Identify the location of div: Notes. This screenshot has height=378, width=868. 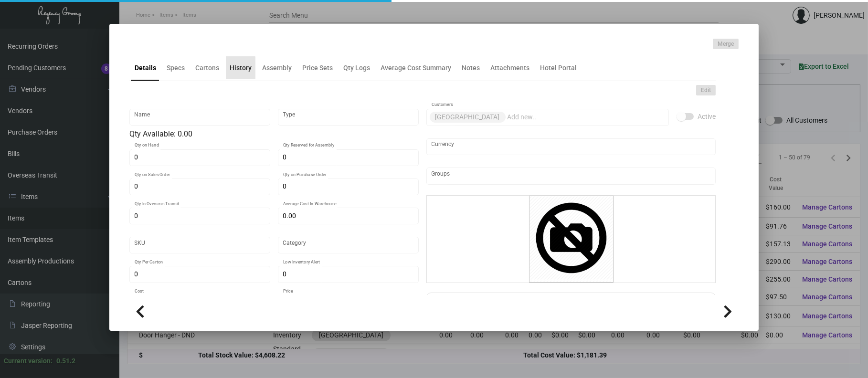
(471, 68).